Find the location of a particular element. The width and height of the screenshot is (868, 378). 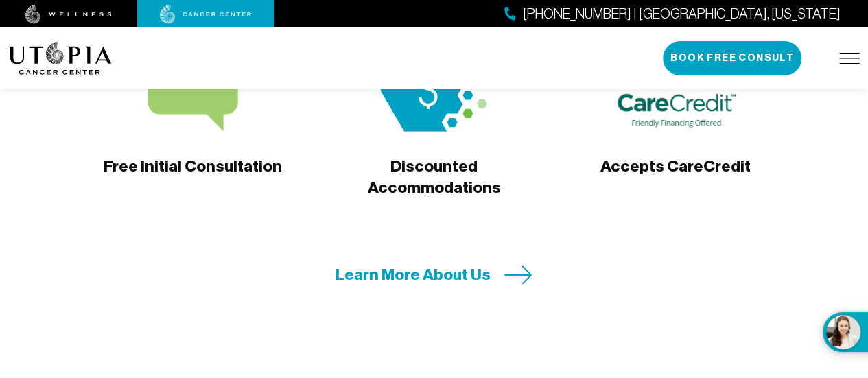

img: Accepts CareCredit is located at coordinates (675, 91).